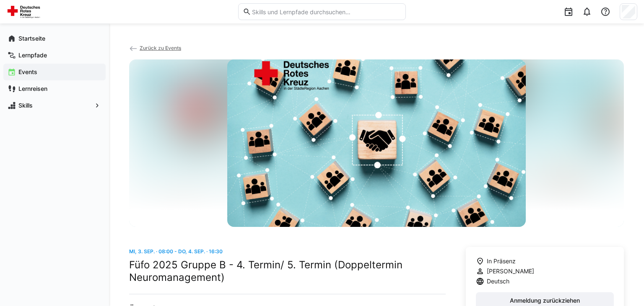 The width and height of the screenshot is (644, 306). What do you see at coordinates (498, 281) in the screenshot?
I see `span: Deutsch` at bounding box center [498, 281].